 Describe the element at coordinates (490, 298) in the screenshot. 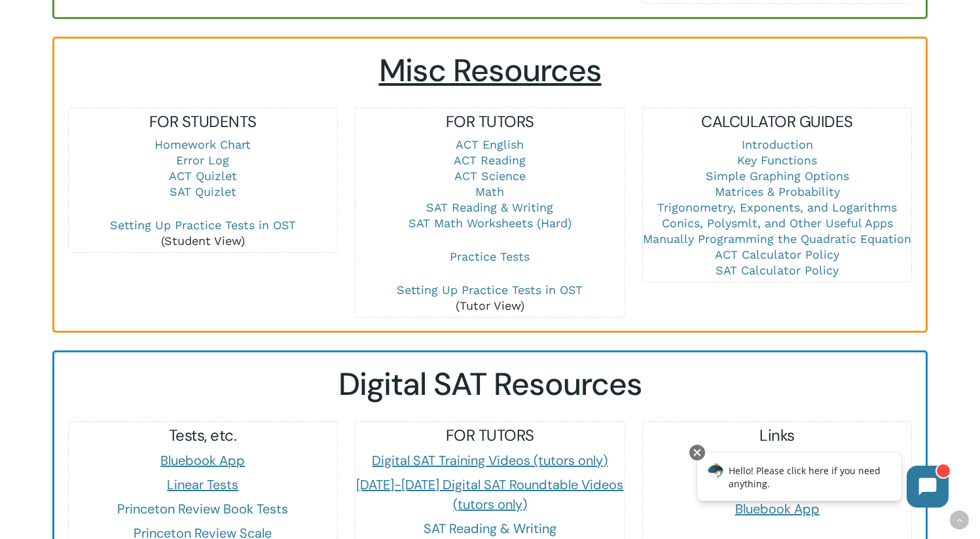

I see `p: (Tutor View)` at that location.